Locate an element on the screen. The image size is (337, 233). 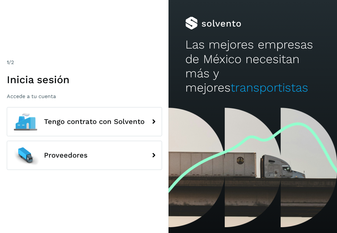
span: Tengo contrato con Solvento is located at coordinates (94, 121).